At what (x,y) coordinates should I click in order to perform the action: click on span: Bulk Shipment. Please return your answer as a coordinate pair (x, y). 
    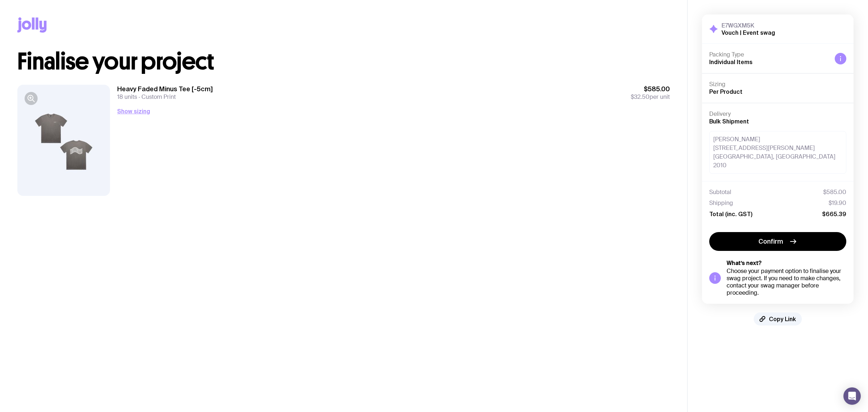
    Looking at the image, I should click on (729, 121).